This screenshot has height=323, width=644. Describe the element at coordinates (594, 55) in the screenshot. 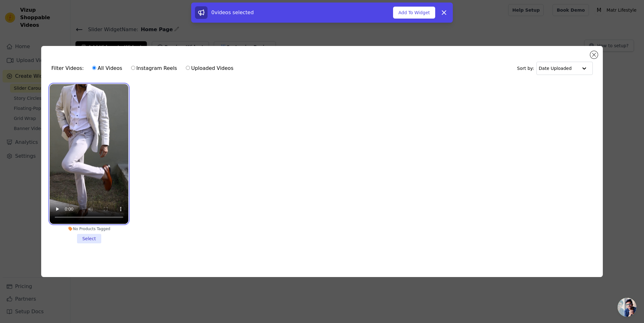

I see `button: Close modal` at that location.